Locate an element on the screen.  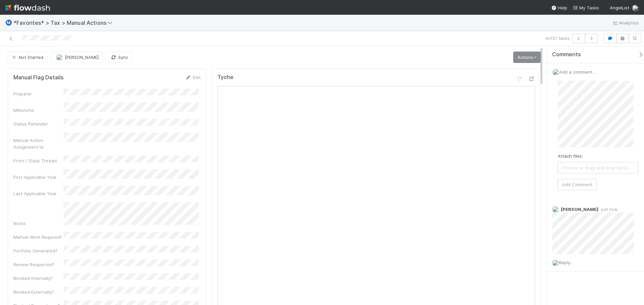
div: First Applicable Year is located at coordinates (39, 177).